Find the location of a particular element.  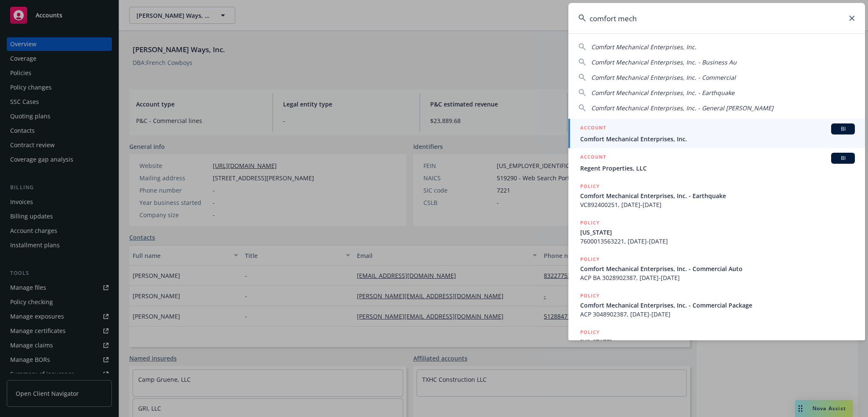

span: Comfort Mechanical Enterprises, Inc. - Commercial Auto is located at coordinates (718, 269).